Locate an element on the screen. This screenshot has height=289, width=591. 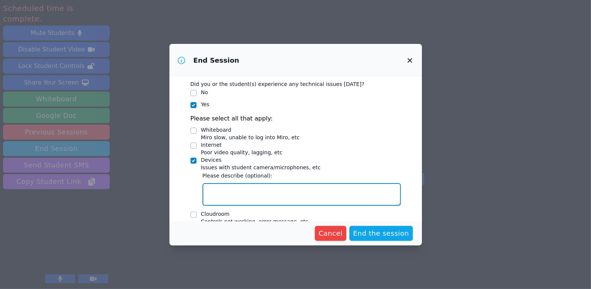
span: Cancel is located at coordinates (331, 234).